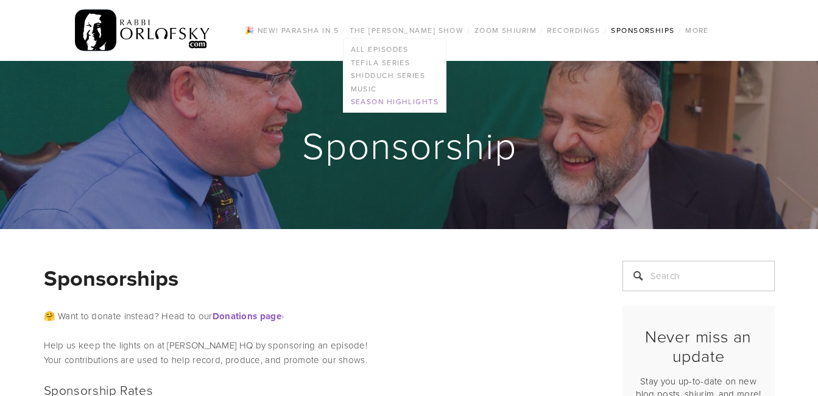  I want to click on a: Tefila series, so click(395, 63).